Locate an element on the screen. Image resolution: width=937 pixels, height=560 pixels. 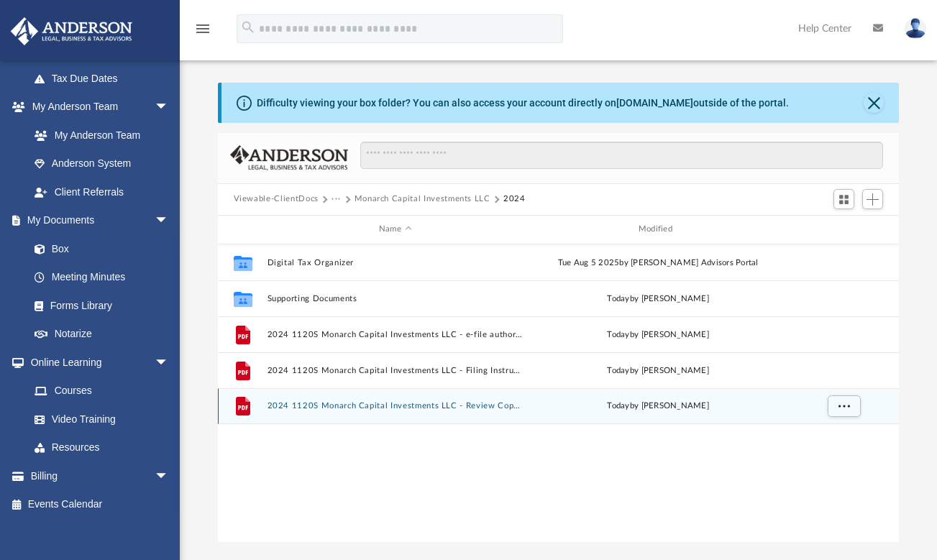
a: My Documentsarrow_drop_down is located at coordinates (96, 221).